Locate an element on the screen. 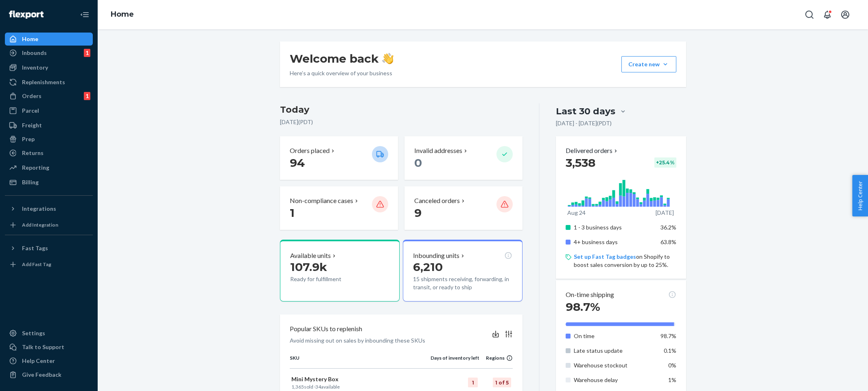  p: On-time shipping is located at coordinates (590, 295).